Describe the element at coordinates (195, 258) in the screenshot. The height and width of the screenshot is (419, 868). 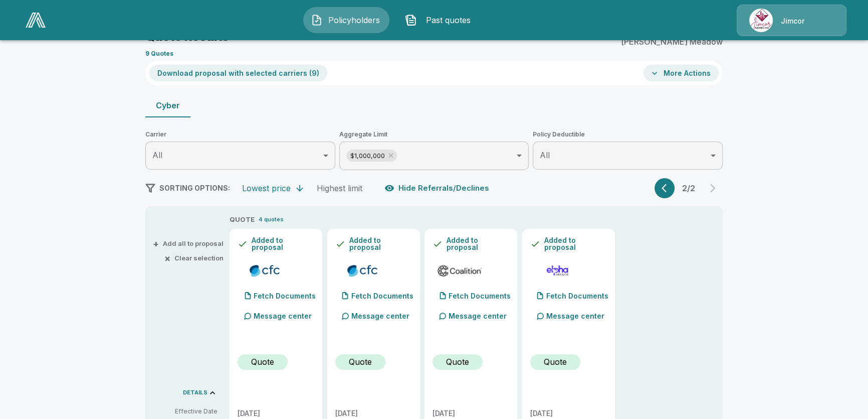
I see `button: ×Clear selection` at that location.